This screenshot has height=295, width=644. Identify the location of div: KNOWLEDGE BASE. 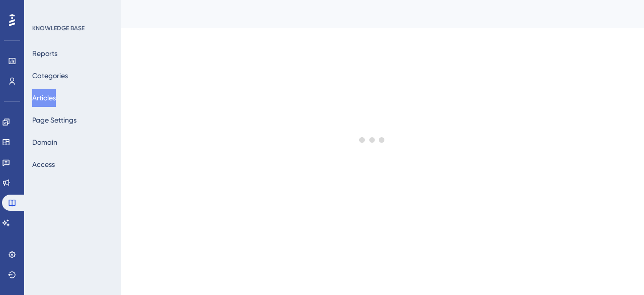
(58, 28).